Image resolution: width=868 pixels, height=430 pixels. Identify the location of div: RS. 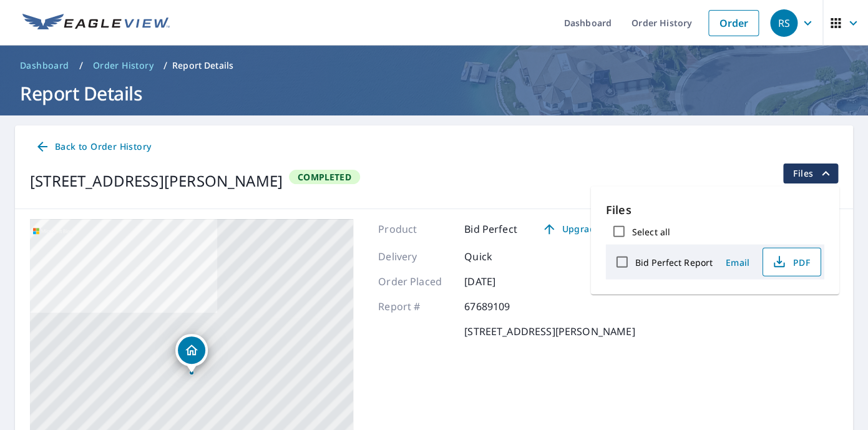
(784, 23).